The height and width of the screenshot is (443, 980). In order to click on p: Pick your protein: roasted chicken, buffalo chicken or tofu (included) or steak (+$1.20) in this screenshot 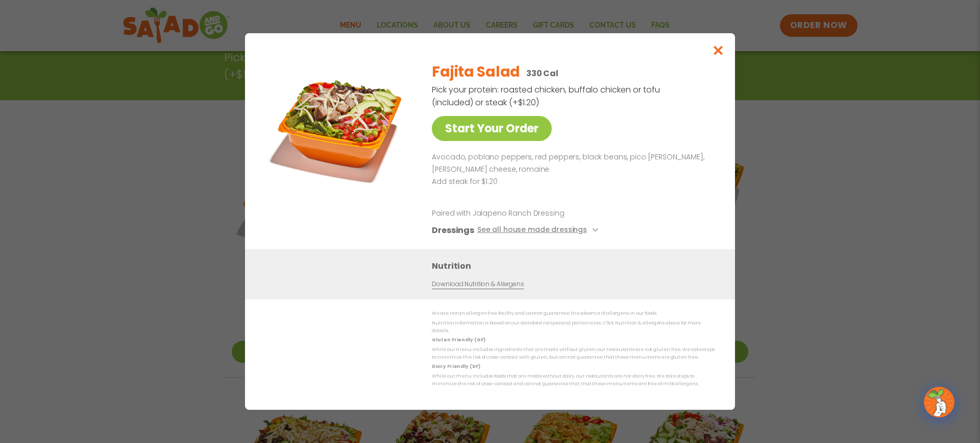, I will do `click(547, 96)`.